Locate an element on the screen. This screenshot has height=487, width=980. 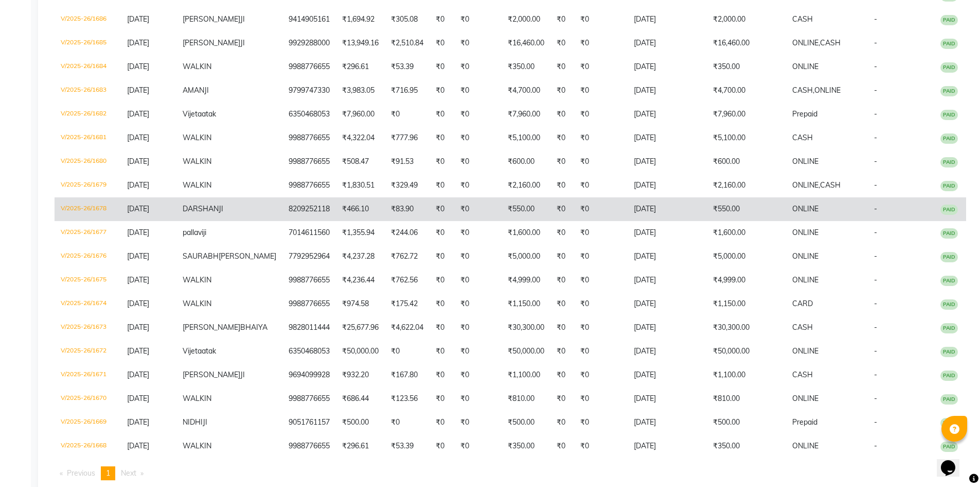
td: V/2025-26/1670 is located at coordinates (88, 398).